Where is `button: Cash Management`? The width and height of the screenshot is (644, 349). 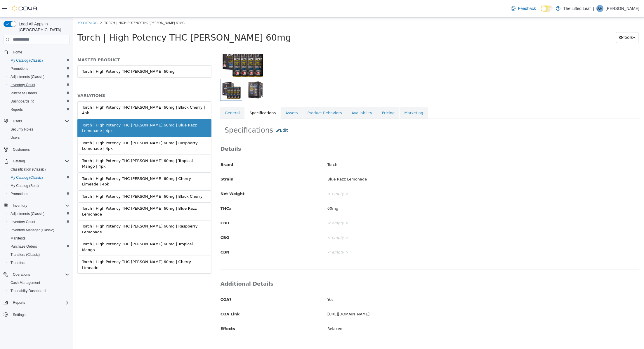 button: Cash Management is located at coordinates (39, 282).